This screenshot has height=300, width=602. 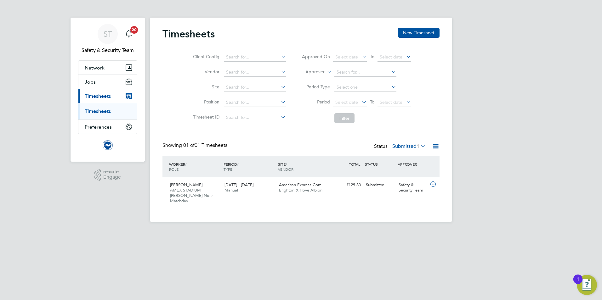 What do you see at coordinates (98, 96) in the screenshot?
I see `span: Timesheets` at bounding box center [98, 96].